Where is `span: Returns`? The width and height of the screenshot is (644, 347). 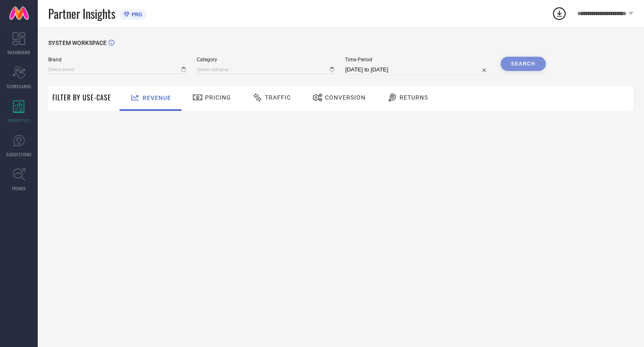
span: Returns is located at coordinates (414, 97).